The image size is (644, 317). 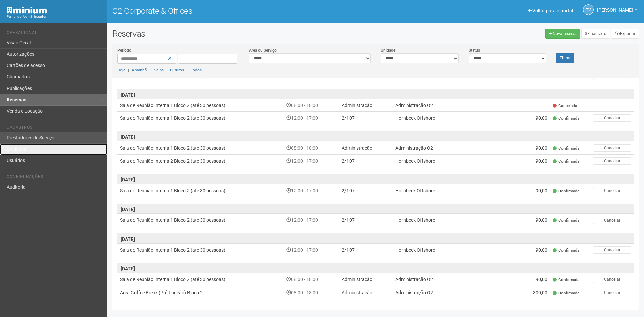 What do you see at coordinates (121, 70) in the screenshot?
I see `a: Hoje` at bounding box center [121, 70].